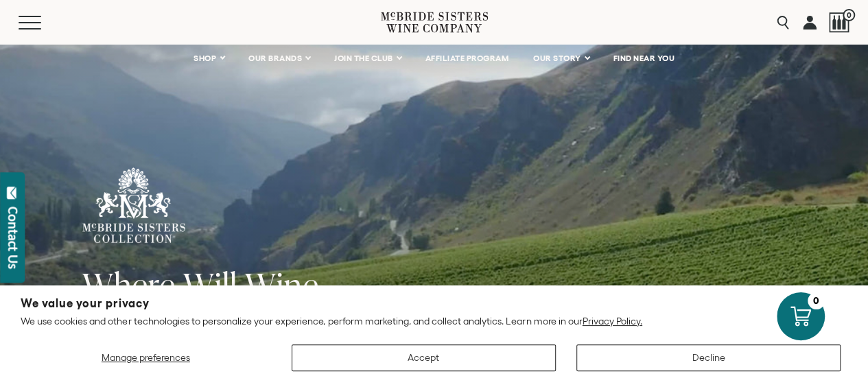 Image resolution: width=868 pixels, height=378 pixels. I want to click on div: Contact Us, so click(13, 237).